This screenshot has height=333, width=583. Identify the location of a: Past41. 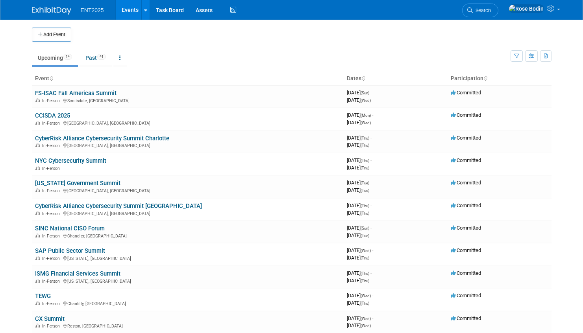
(96, 58).